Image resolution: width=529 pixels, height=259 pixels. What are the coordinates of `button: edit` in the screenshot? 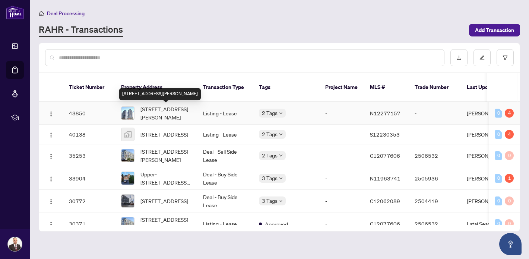 It's located at (482, 58).